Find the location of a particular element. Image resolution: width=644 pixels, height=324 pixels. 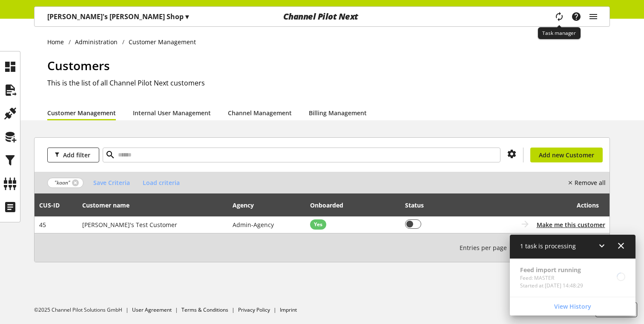

div: CUS-⁠ID is located at coordinates (54, 205).